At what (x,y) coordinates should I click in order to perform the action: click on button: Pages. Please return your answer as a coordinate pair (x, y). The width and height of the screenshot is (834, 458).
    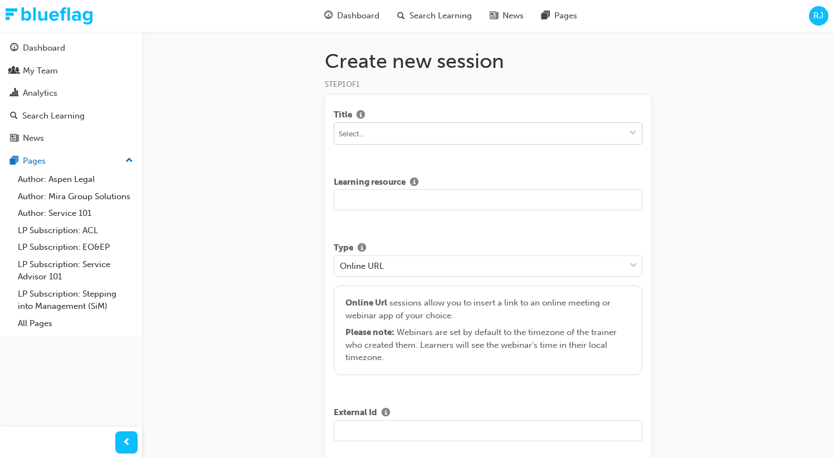
    Looking at the image, I should click on (71, 161).